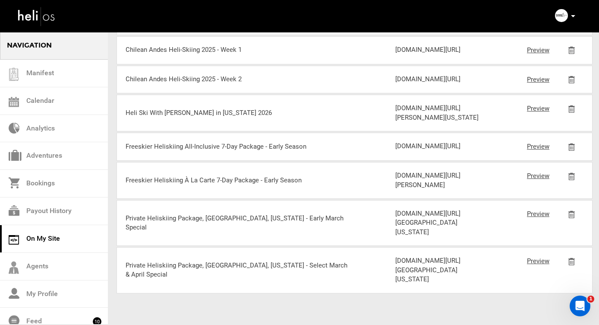 The width and height of the screenshot is (599, 325). Describe the element at coordinates (14, 240) in the screenshot. I see `img: on_my_site.svg` at that location.